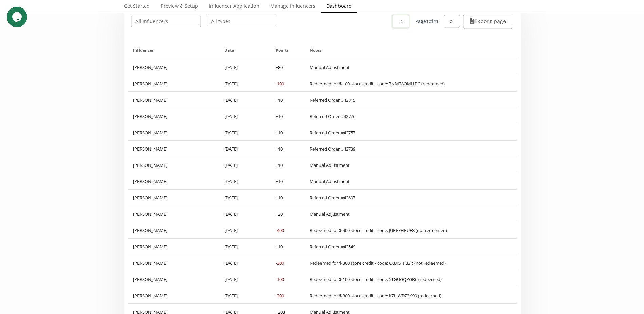  I want to click on div: Notes, so click(411, 50).